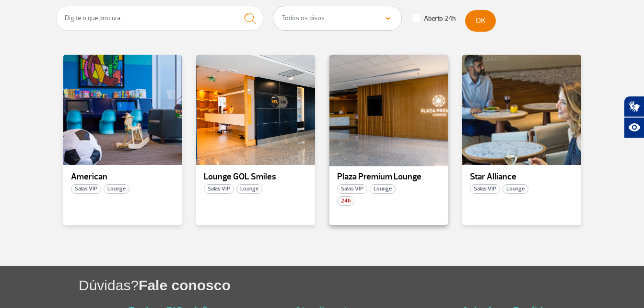  I want to click on div: Plugin de acessibilidade da Hand Talk., so click(634, 117).